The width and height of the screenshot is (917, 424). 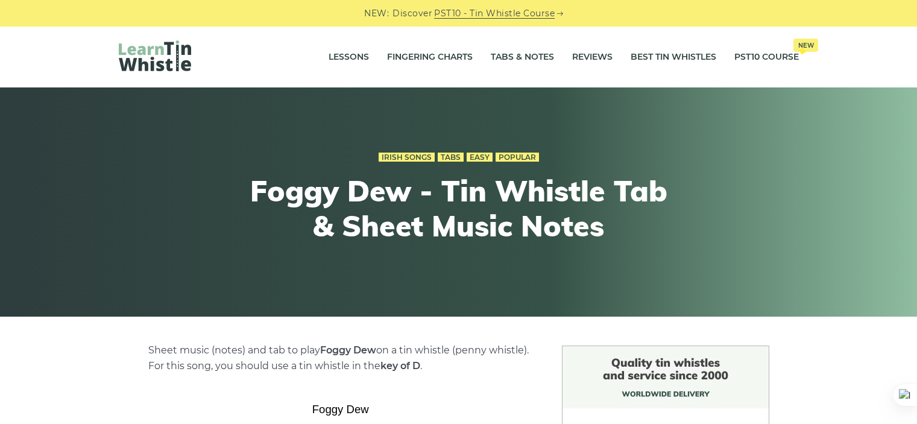 What do you see at coordinates (348, 350) in the screenshot?
I see `strong: Foggy Dew` at bounding box center [348, 350].